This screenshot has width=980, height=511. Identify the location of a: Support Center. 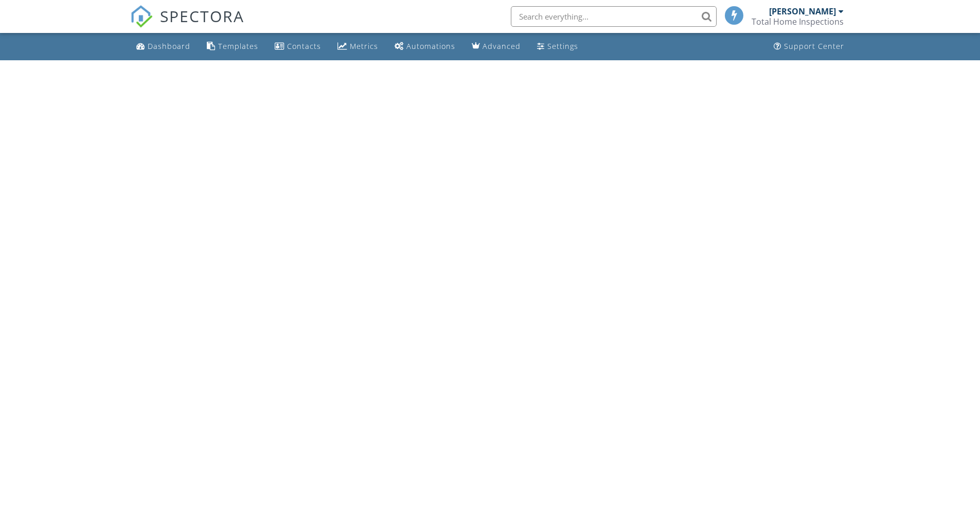
(809, 46).